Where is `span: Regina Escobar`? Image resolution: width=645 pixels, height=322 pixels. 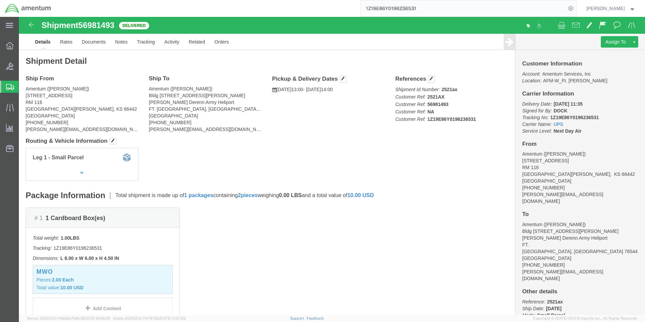
span: Regina Escobar is located at coordinates (606, 8).